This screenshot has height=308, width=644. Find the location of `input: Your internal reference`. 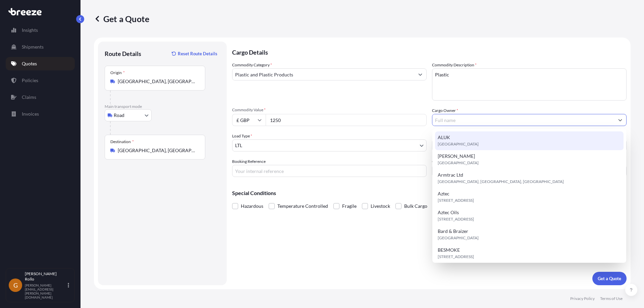

input: Your internal reference is located at coordinates (330, 171).